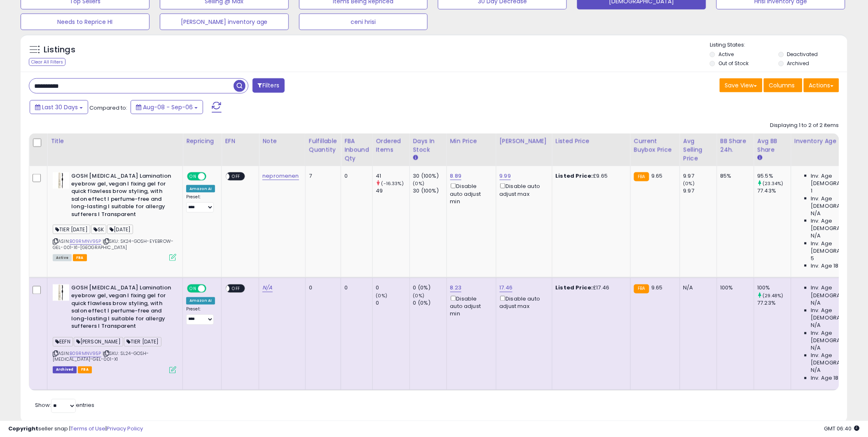  What do you see at coordinates (60, 50) in the screenshot?
I see `h5: Listings` at bounding box center [60, 50].